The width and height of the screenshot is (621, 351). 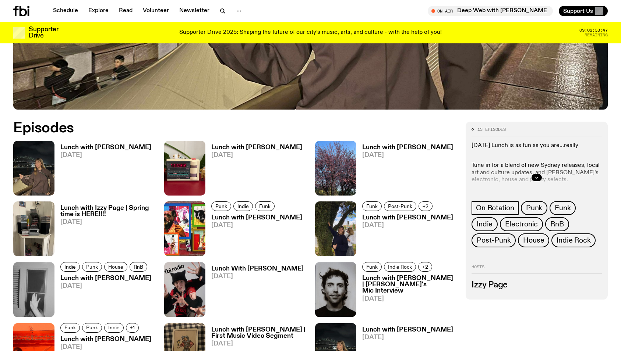 What do you see at coordinates (537, 270) in the screenshot?
I see `h2: Hosts` at bounding box center [537, 270].